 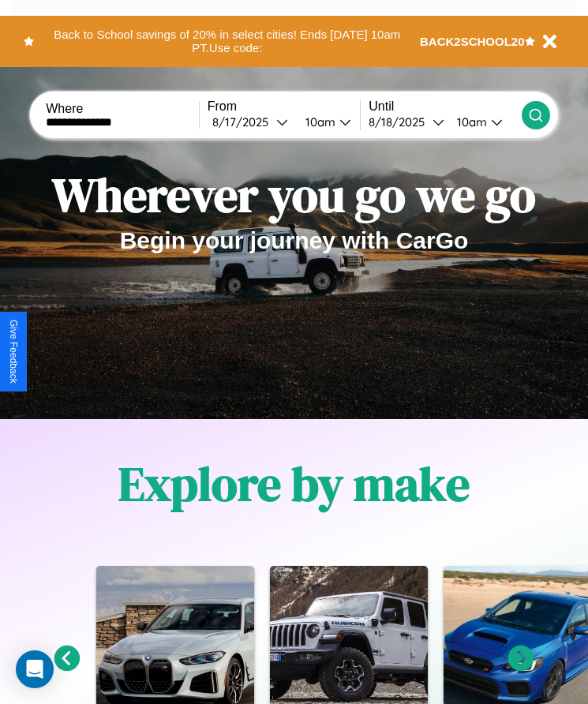 I want to click on label: Until, so click(x=445, y=107).